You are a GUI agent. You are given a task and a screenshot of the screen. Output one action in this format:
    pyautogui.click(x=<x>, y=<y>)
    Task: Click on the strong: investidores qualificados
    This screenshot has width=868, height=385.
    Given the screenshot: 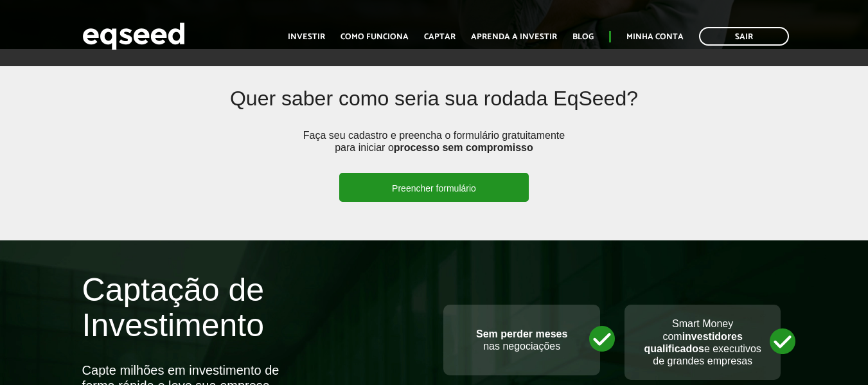 What is the action you would take?
    pyautogui.click(x=694, y=342)
    